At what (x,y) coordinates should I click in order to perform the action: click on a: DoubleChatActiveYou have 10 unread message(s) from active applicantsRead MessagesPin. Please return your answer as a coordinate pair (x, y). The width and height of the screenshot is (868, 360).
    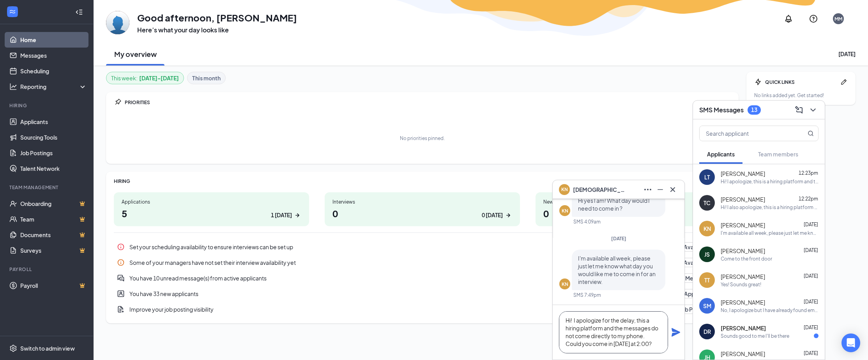
    Looking at the image, I should click on (422, 278).